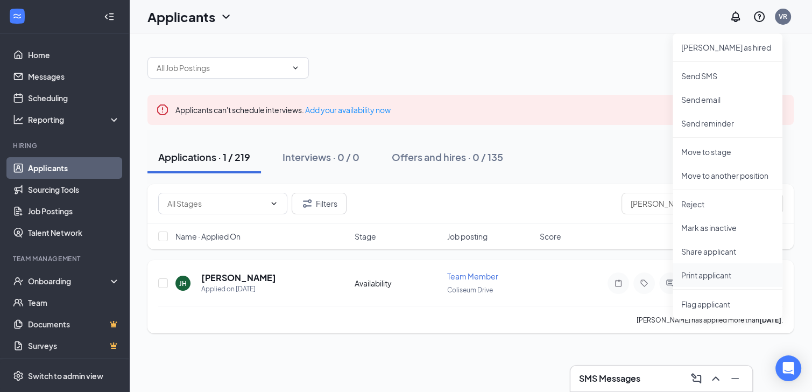 The width and height of the screenshot is (812, 392). I want to click on svg: UserCheck, so click(18, 281).